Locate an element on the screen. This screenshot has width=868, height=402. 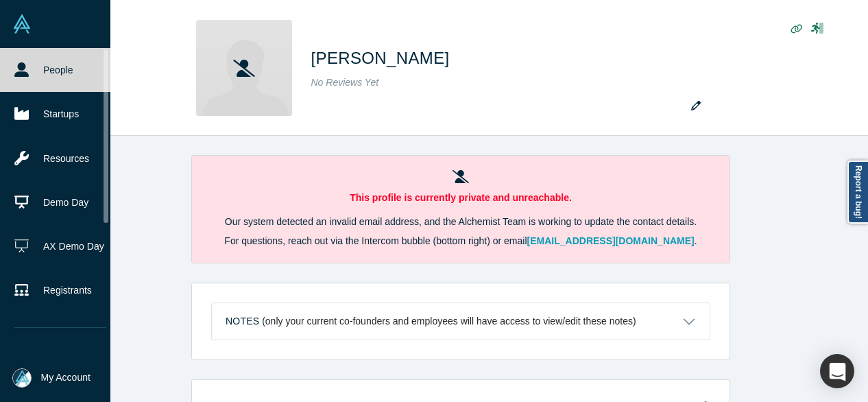
img: Mia Scott's Account is located at coordinates (22, 378).